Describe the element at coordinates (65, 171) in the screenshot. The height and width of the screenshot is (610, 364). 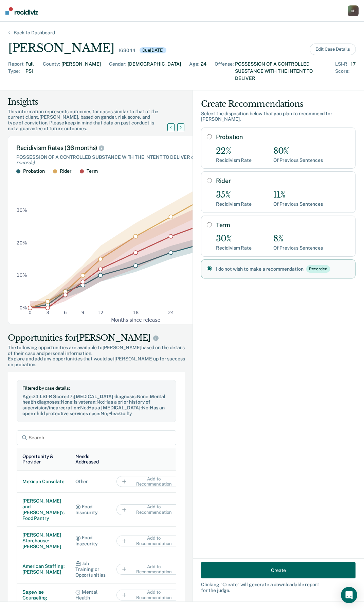
I see `div: Rider` at that location.